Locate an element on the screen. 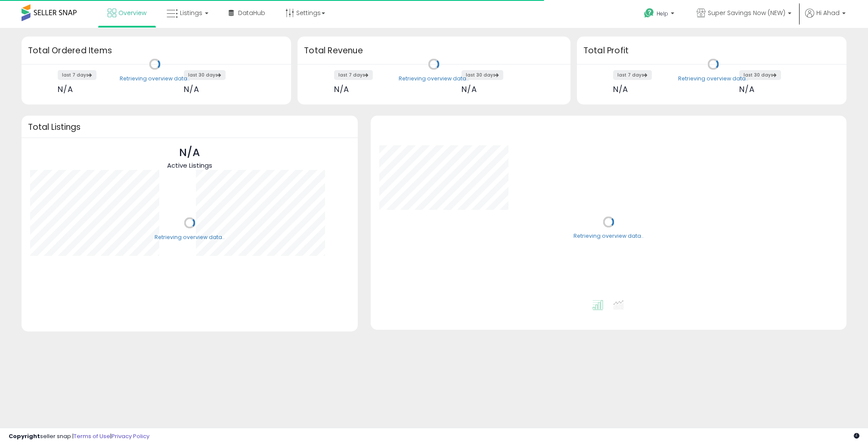  a: Help is located at coordinates (660, 14).